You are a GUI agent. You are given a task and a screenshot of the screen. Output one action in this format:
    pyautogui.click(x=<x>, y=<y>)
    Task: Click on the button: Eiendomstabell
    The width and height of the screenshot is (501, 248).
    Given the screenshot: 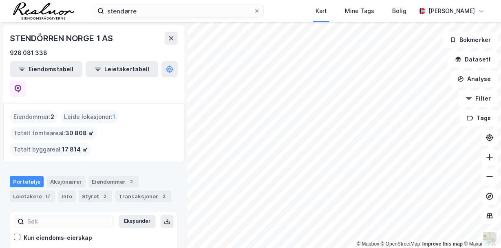 What is the action you would take?
    pyautogui.click(x=46, y=69)
    